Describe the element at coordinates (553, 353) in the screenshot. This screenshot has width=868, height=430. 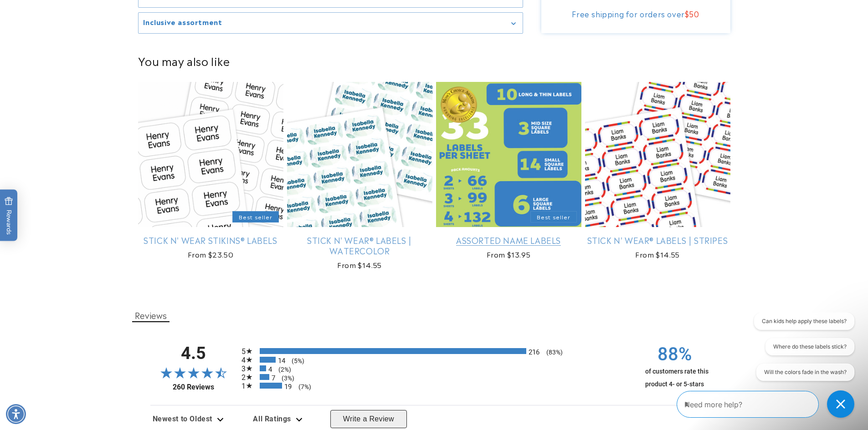
I see `span: (83%)` at that location.